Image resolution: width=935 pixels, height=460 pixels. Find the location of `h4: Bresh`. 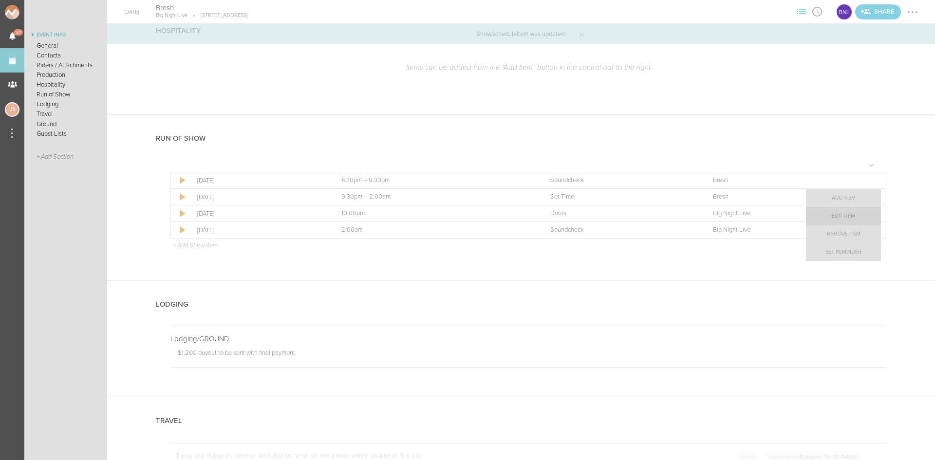

h4: Bresh is located at coordinates (202, 8).